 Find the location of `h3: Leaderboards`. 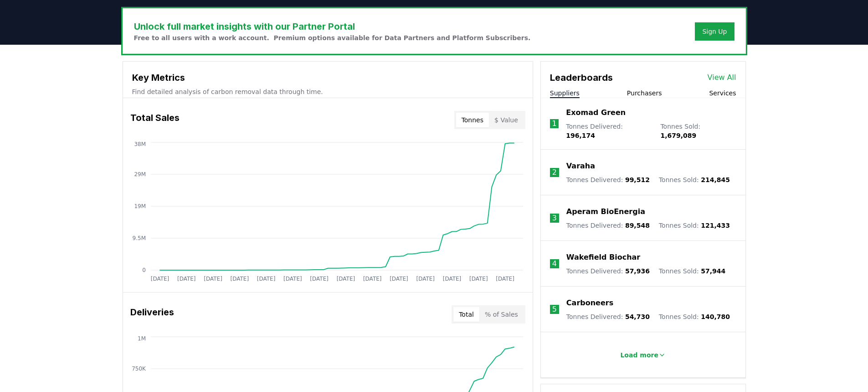

h3: Leaderboards is located at coordinates (581, 78).